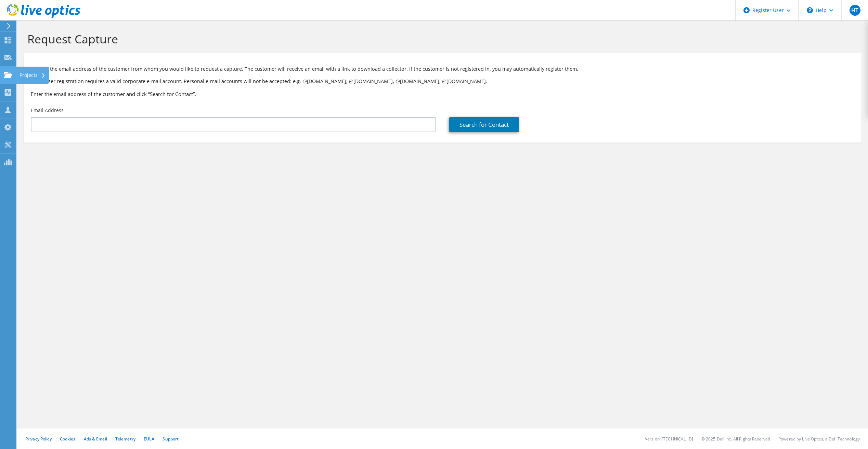 The image size is (868, 449). I want to click on p: Provide the email address of the customer from whom you would like to request a capture. The cust..., so click(442, 69).